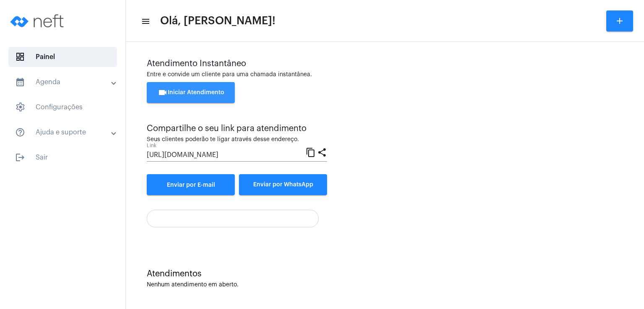 The image size is (644, 309). I want to click on mat-panel-title: Agenda, so click(63, 82).